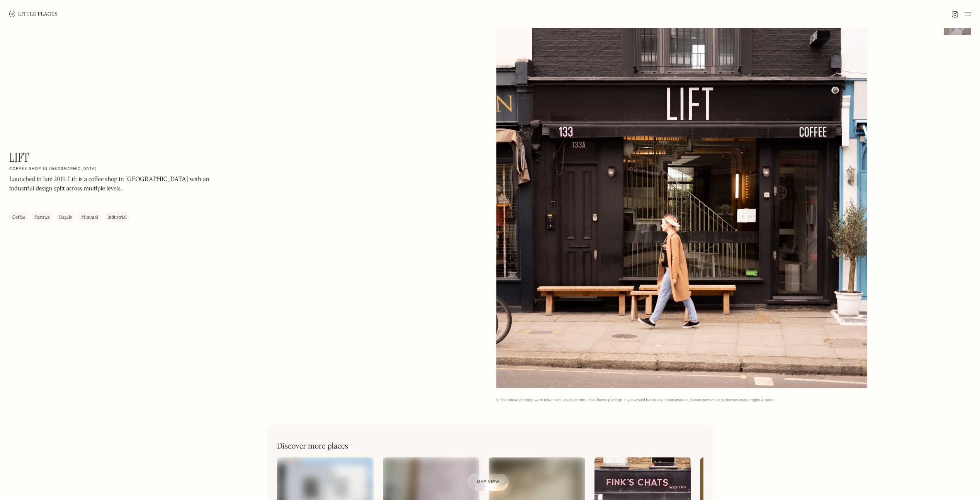 Image resolution: width=980 pixels, height=500 pixels. I want to click on div: Minimal, so click(90, 217).